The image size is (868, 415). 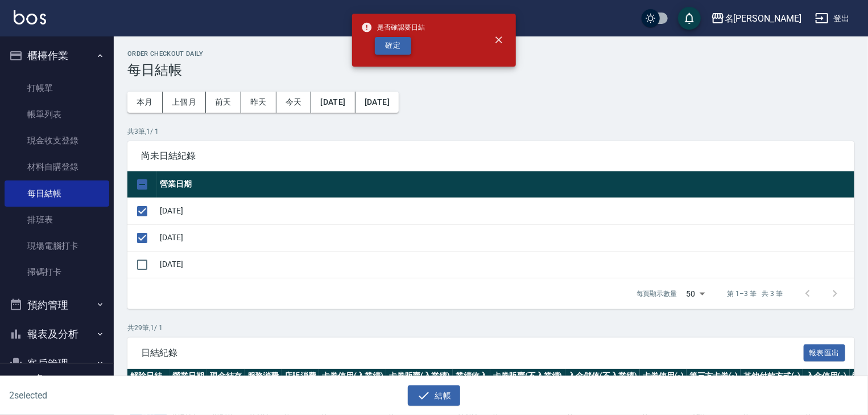 What do you see at coordinates (832, 18) in the screenshot?
I see `button: 登出` at bounding box center [832, 18].